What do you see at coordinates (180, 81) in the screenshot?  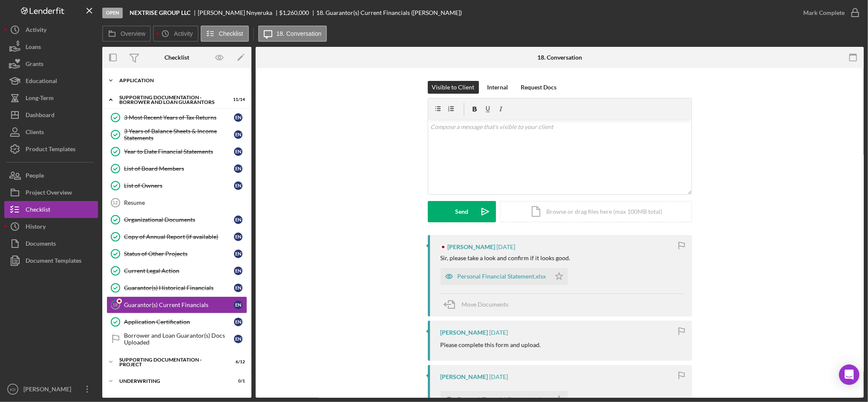 I see `div: Application` at bounding box center [180, 81].